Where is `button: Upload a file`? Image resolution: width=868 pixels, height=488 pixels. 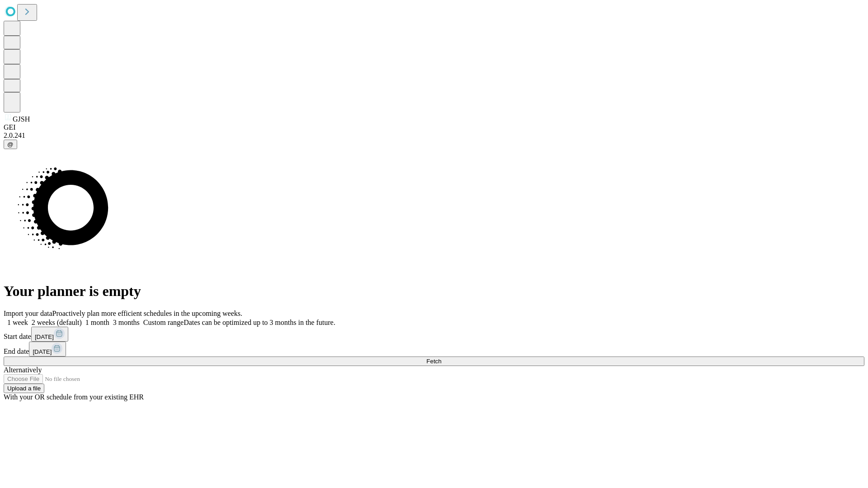
button: Upload a file is located at coordinates (24, 388).